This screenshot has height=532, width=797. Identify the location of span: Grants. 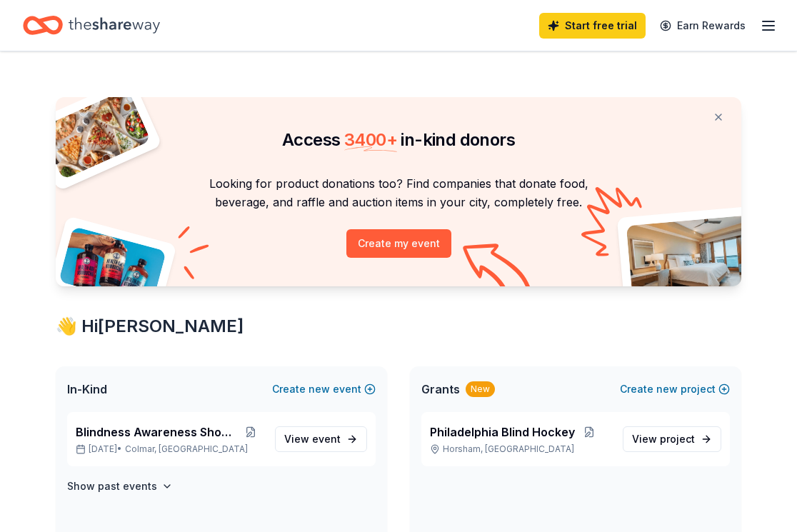
(440, 389).